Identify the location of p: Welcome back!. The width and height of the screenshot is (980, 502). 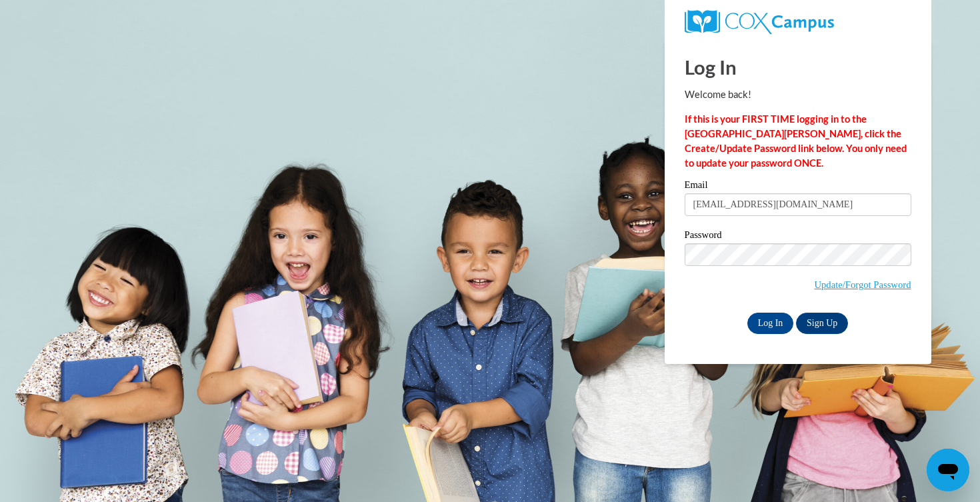
(798, 95).